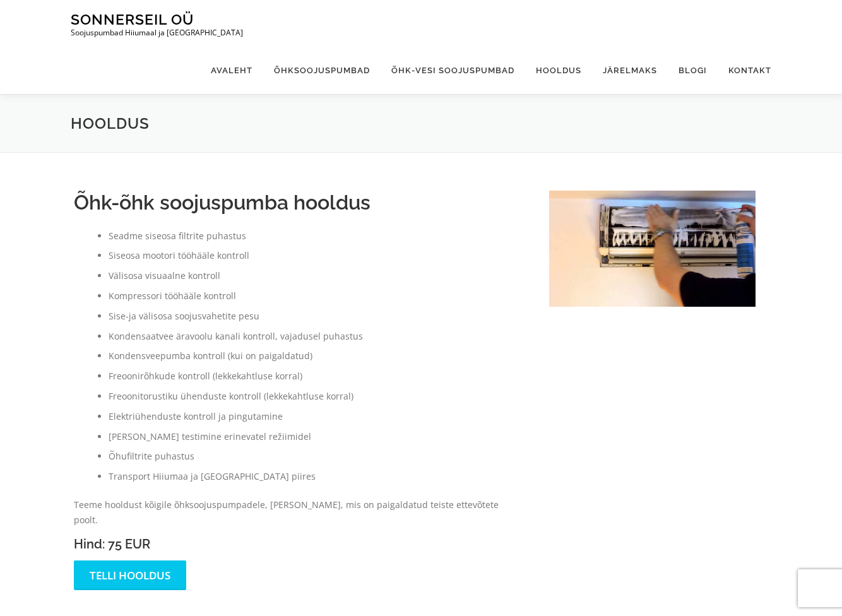 The image size is (842, 616). I want to click on li: Välisosa visuaalne kontroll, so click(317, 276).